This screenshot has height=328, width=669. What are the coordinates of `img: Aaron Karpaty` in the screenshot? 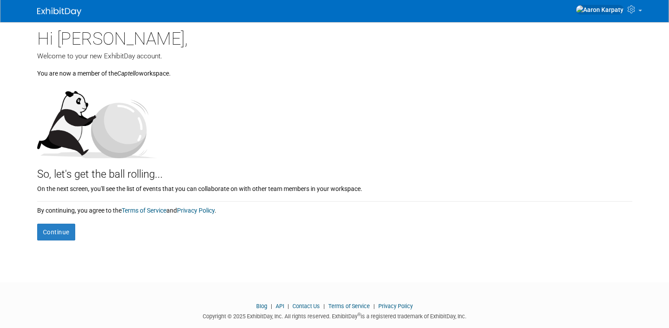 It's located at (600, 10).